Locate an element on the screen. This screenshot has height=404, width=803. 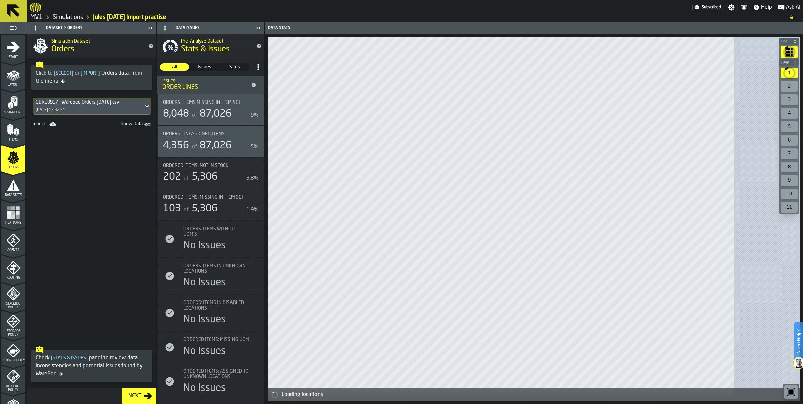
span: Help is located at coordinates (766, 7).